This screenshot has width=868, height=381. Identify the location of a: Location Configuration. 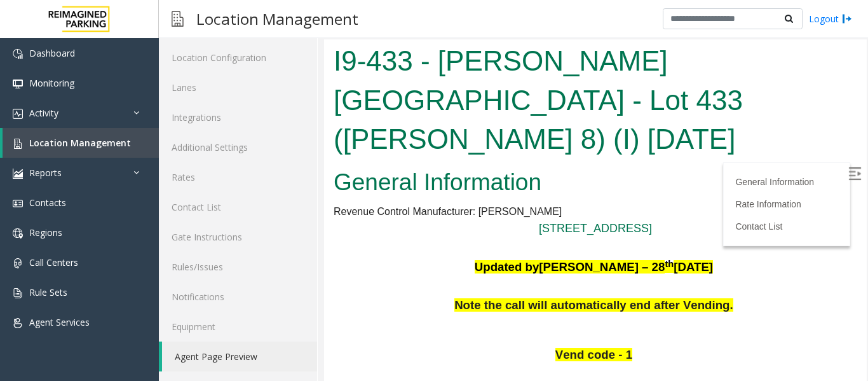
(237, 57).